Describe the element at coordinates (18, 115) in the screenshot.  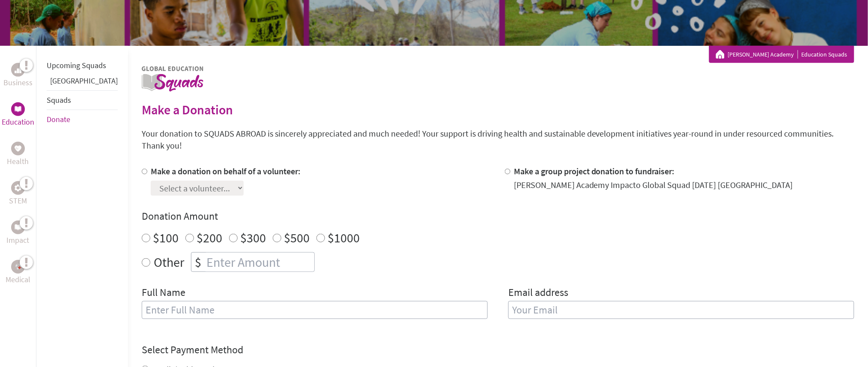
I see `a: EducationEducation` at that location.